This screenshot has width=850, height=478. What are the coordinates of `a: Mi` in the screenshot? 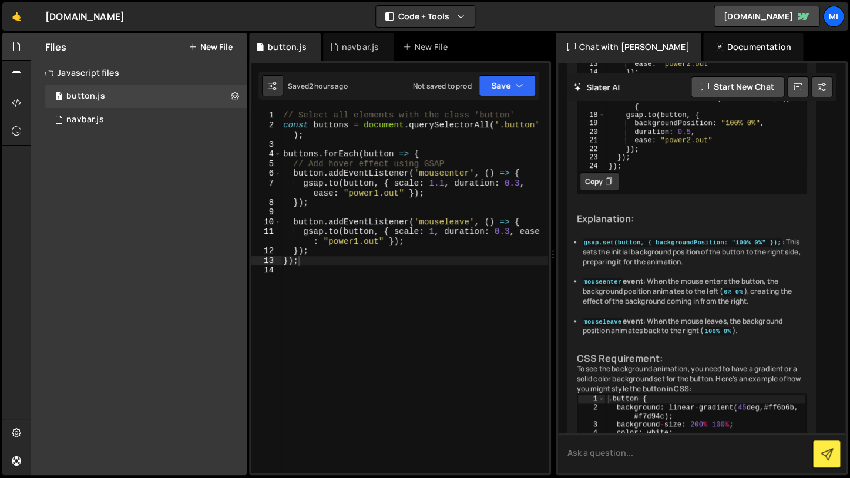 It's located at (833, 16).